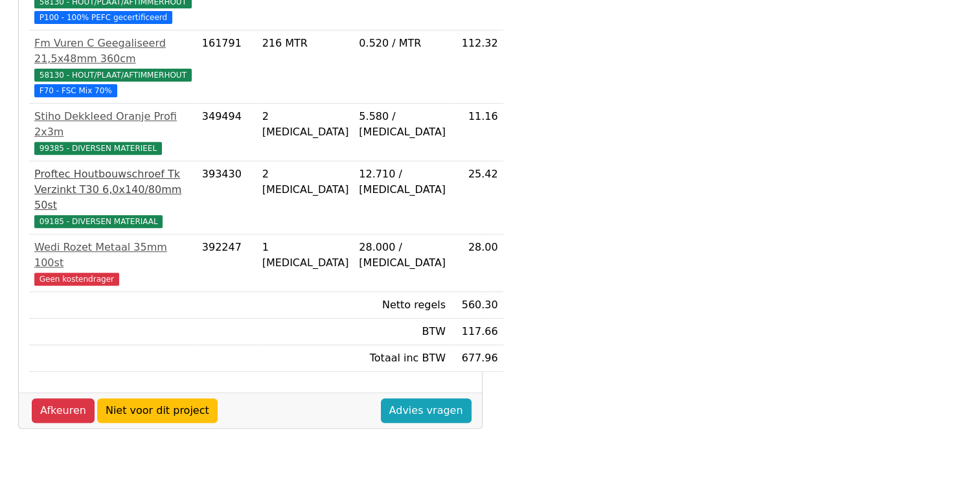  I want to click on td: 11.16, so click(477, 132).